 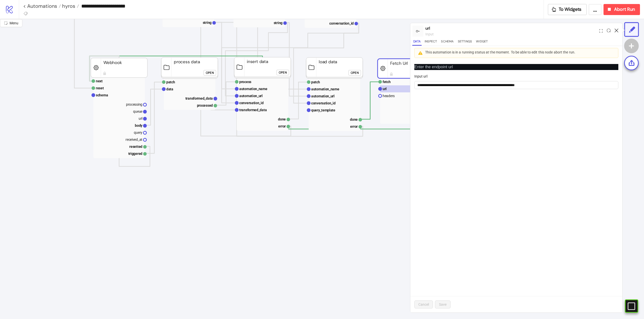 What do you see at coordinates (430, 42) in the screenshot?
I see `button: Inspect` at bounding box center [430, 42].